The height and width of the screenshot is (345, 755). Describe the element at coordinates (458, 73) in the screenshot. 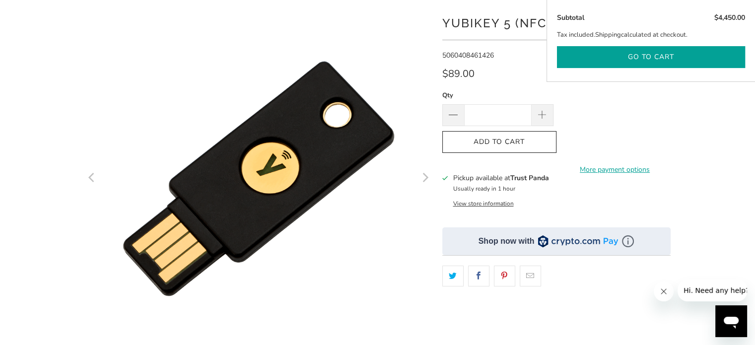

I see `span: $89.00` at that location.